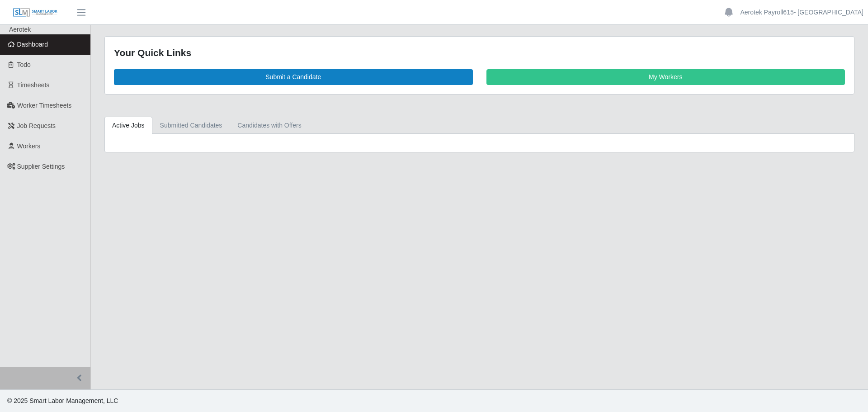  What do you see at coordinates (33, 85) in the screenshot?
I see `span: Timesheets` at bounding box center [33, 85].